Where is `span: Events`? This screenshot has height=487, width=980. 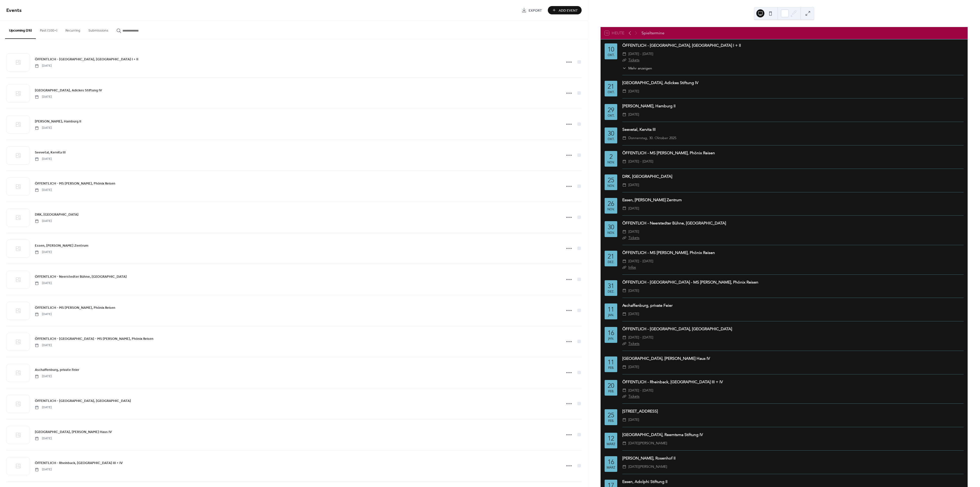 span: Events is located at coordinates (14, 10).